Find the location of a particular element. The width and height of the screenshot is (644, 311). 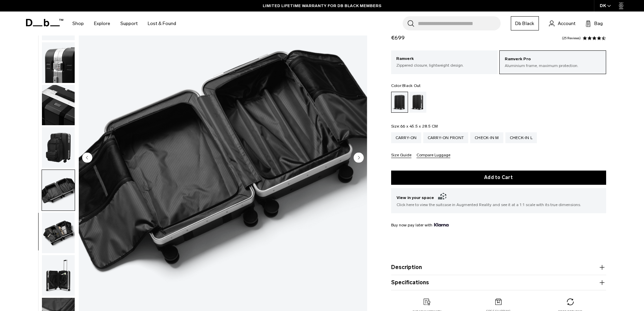

a: Silver is located at coordinates (418, 102).